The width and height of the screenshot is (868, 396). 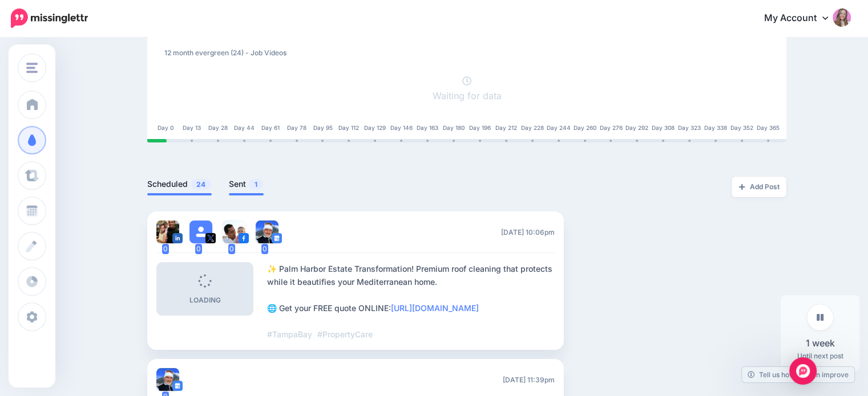 What do you see at coordinates (820, 343) in the screenshot?
I see `span: 1 week` at bounding box center [820, 343].